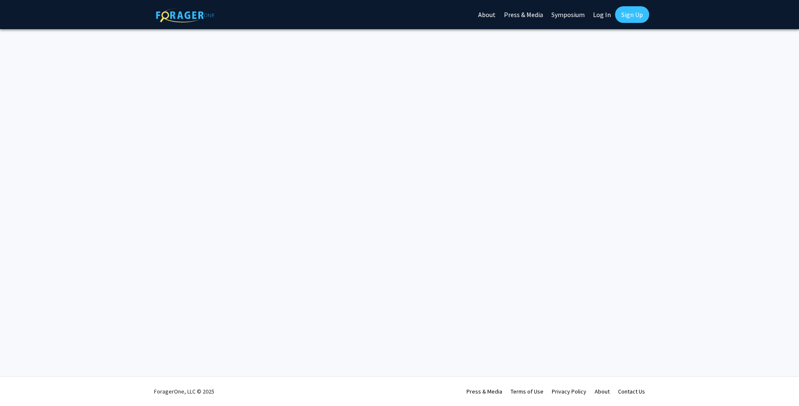  I want to click on a: Privacy Policy, so click(569, 391).